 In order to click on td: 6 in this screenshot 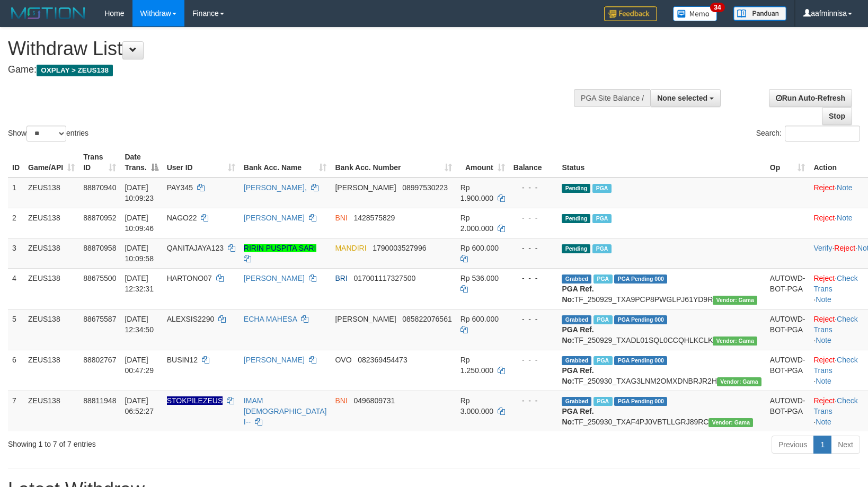, I will do `click(16, 370)`.